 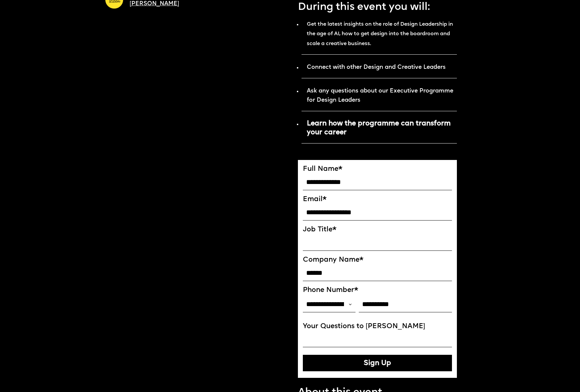 What do you see at coordinates (377, 260) in the screenshot?
I see `label: Company Name` at bounding box center [377, 260].